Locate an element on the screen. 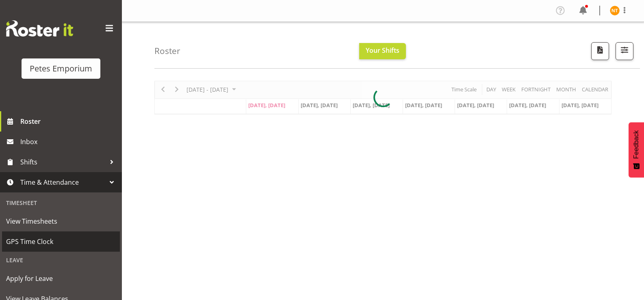  div: Leave is located at coordinates (61, 260).